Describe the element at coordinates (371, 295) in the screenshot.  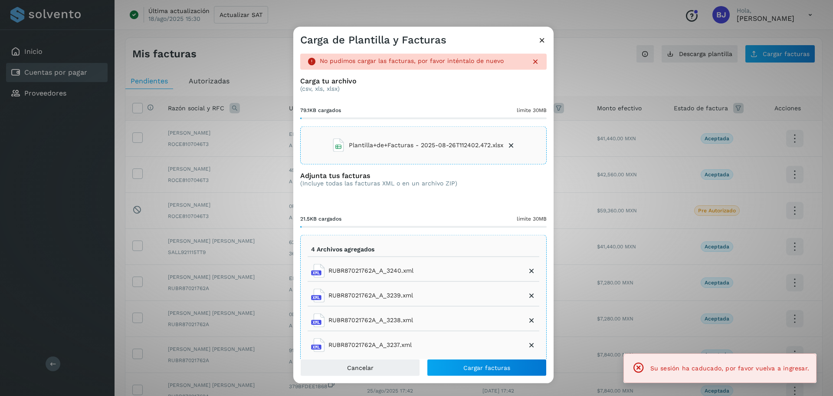
I see `span: RUBR87021762A_A_3239.xml` at that location.